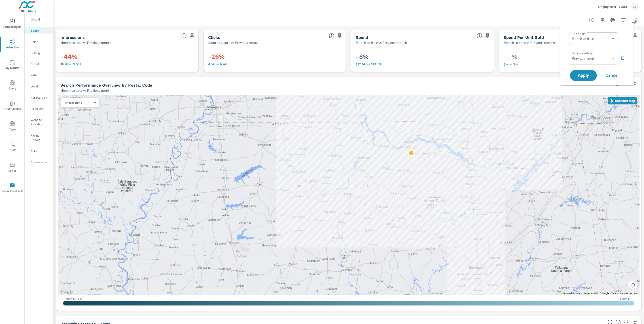  I want to click on button: Apply, so click(584, 76).